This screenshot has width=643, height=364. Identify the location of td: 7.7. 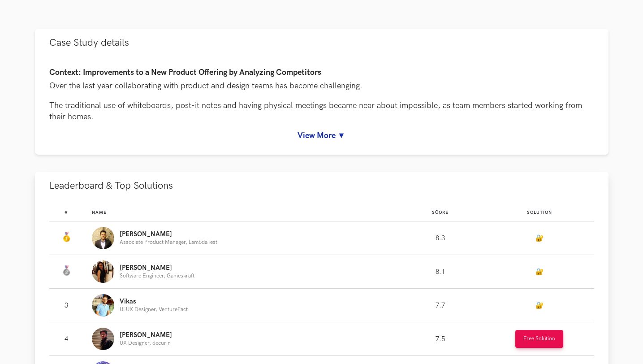
(440, 305).